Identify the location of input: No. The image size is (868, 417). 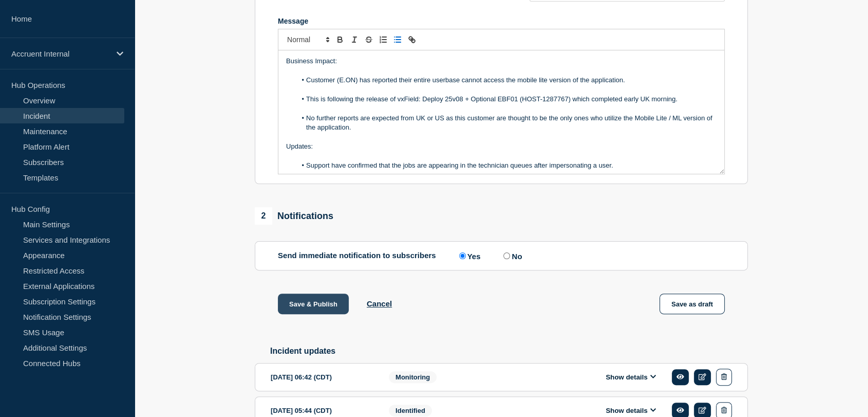
(506, 255).